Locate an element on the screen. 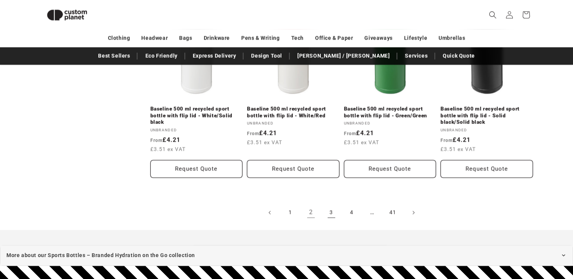 This screenshot has width=573, height=279. a: Baseline 500 ml recycled sport bottle with flip lid - White/Red is located at coordinates (293, 112).